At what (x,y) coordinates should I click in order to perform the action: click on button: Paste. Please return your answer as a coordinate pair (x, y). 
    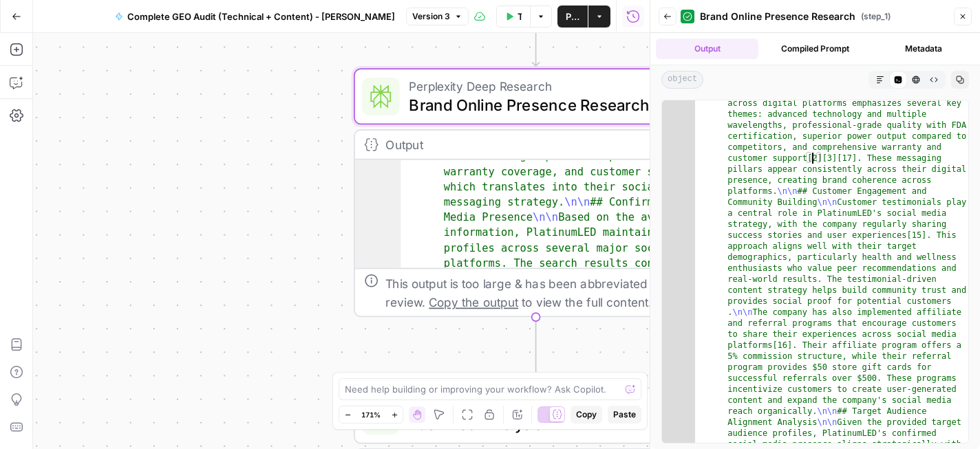
    Looking at the image, I should click on (624, 414).